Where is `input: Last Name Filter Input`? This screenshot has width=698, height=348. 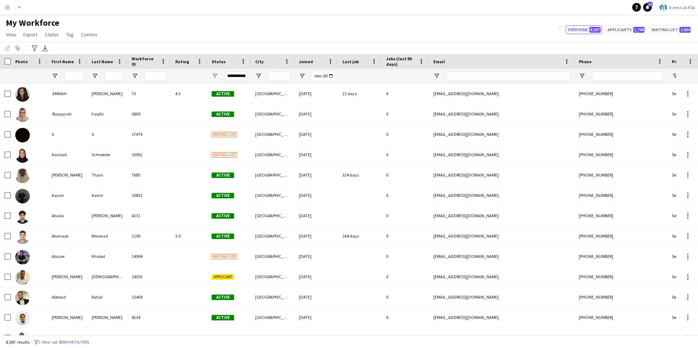
input: Last Name Filter Input is located at coordinates (114, 76).